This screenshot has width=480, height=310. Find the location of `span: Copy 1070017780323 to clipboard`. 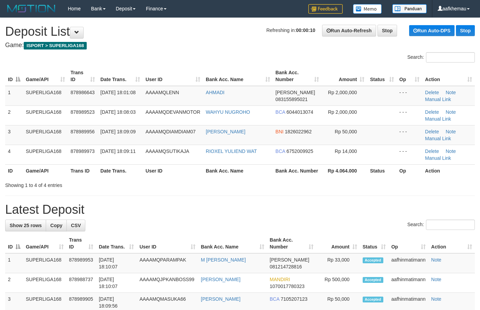

span: Copy 1070017780323 to clipboard is located at coordinates (287, 287).